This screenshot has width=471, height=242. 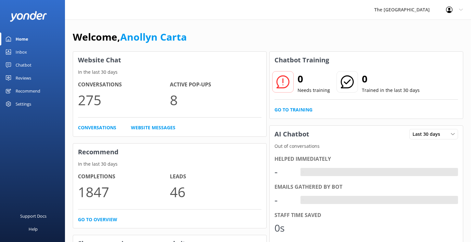 What do you see at coordinates (21, 52) in the screenshot?
I see `div: Inbox` at bounding box center [21, 52].